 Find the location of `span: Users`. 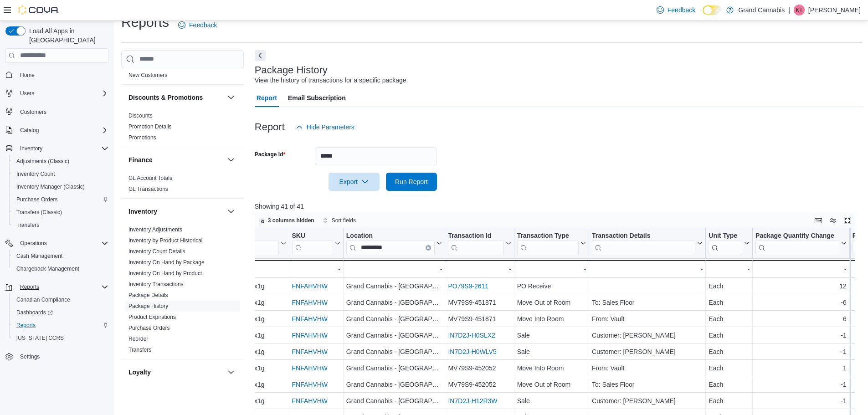

span: Users is located at coordinates (62, 93).